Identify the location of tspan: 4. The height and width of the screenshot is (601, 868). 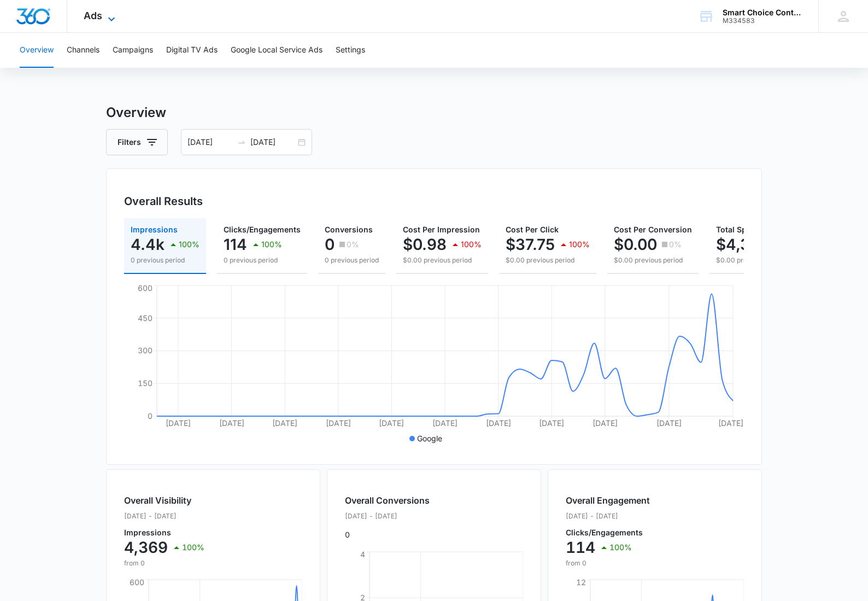
(362, 554).